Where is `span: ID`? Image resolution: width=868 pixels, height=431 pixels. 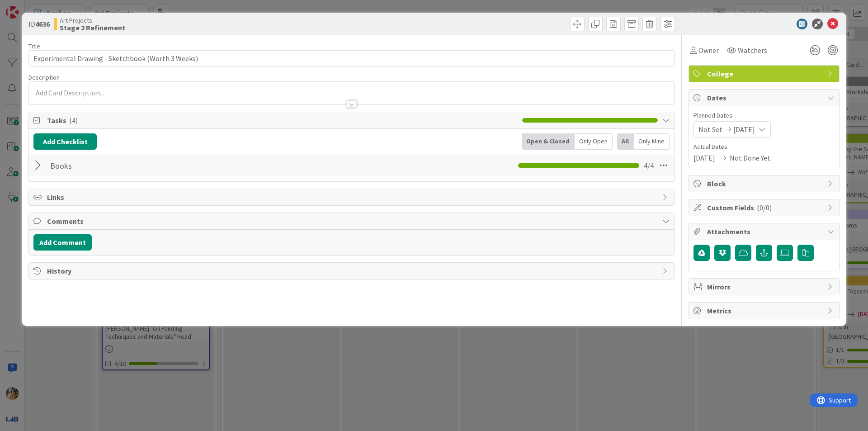
span: ID is located at coordinates (38, 24).